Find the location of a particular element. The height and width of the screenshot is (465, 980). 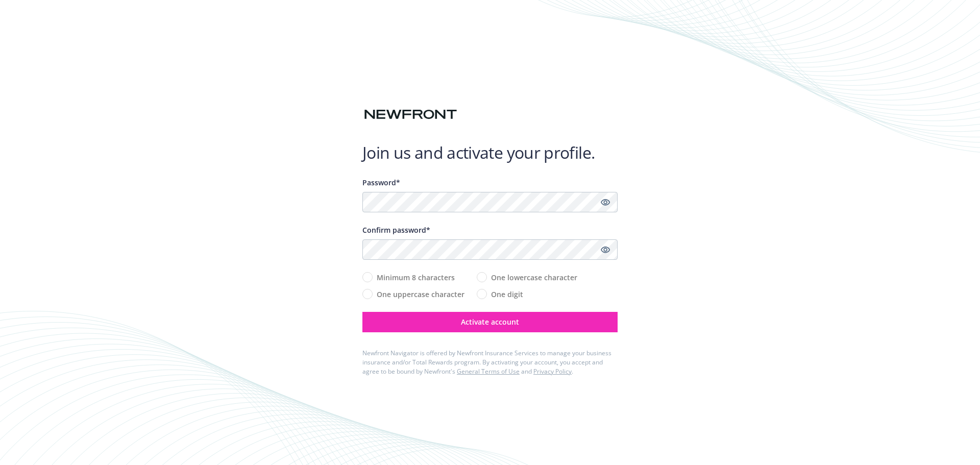

h1: Join us and activate your profile. is located at coordinates (490, 153).